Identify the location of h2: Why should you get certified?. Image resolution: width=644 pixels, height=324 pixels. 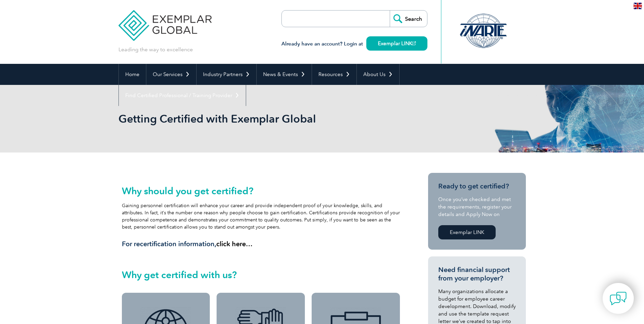
(261, 191).